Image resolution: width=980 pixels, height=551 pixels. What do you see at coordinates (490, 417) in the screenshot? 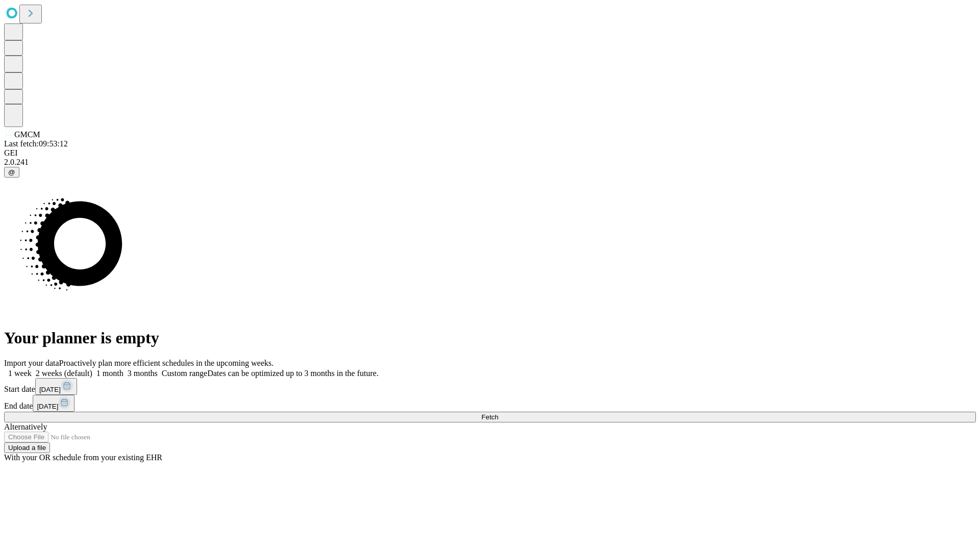
I see `span: Fetch` at bounding box center [490, 417].